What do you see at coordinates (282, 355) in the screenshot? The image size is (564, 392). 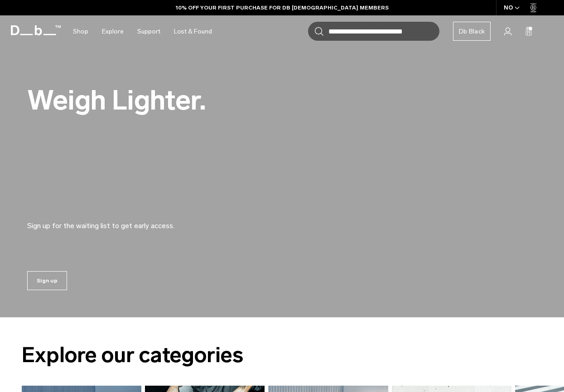 I see `h2: Explore our categories` at bounding box center [282, 355].